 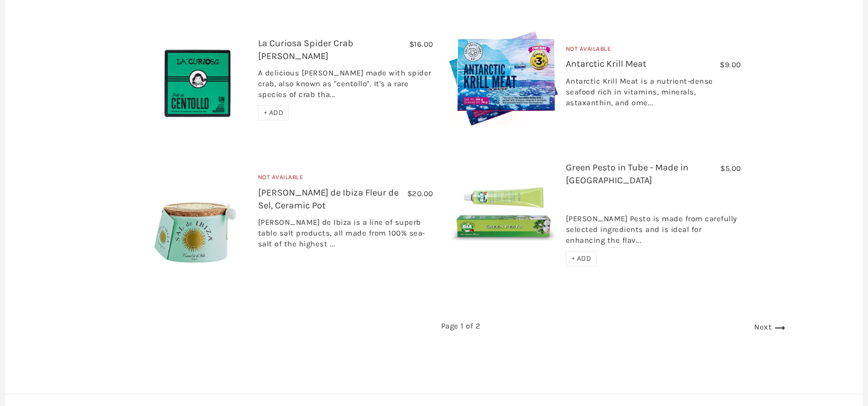 I want to click on a: Sal de Ibiza Fleur de Sel, Ceramic Pot, so click(x=195, y=214).